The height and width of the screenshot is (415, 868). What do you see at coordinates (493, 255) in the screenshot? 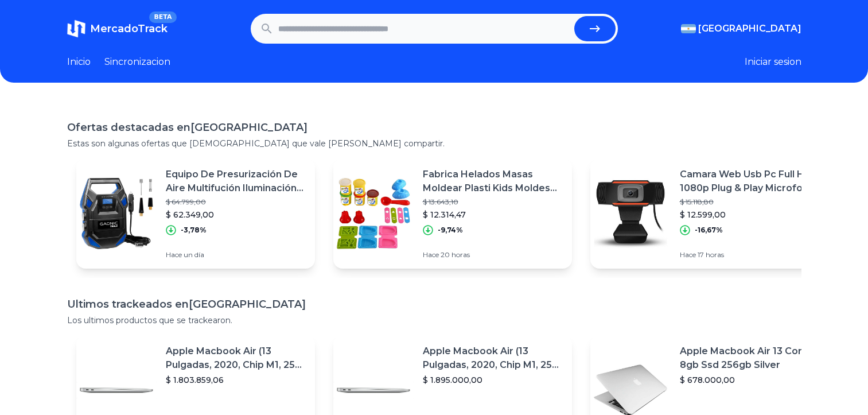
I see `p: Hace 20 horas` at bounding box center [493, 255].